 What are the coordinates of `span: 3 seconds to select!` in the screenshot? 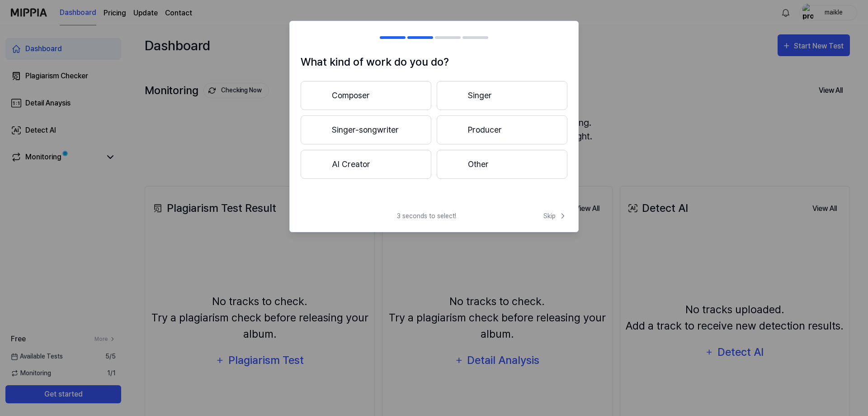 It's located at (426, 216).